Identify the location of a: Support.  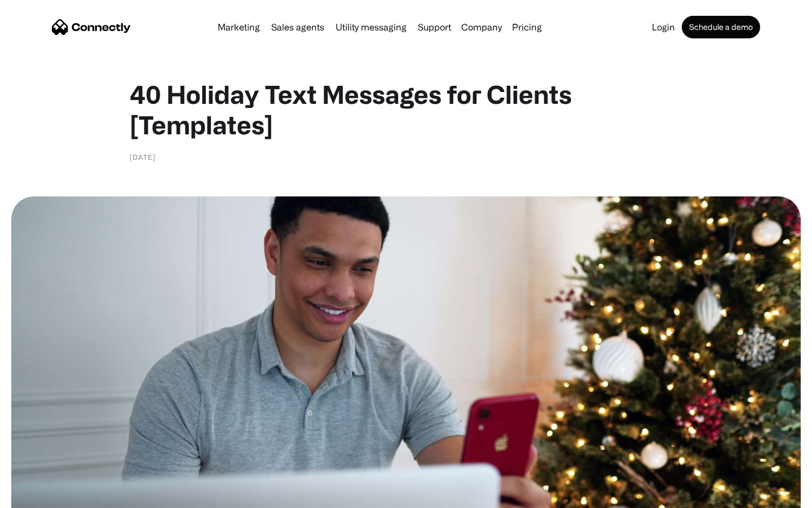
(434, 27).